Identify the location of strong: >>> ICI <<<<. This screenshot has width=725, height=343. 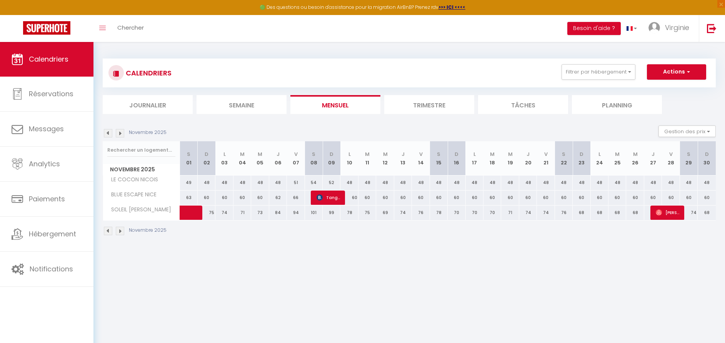
(452, 7).